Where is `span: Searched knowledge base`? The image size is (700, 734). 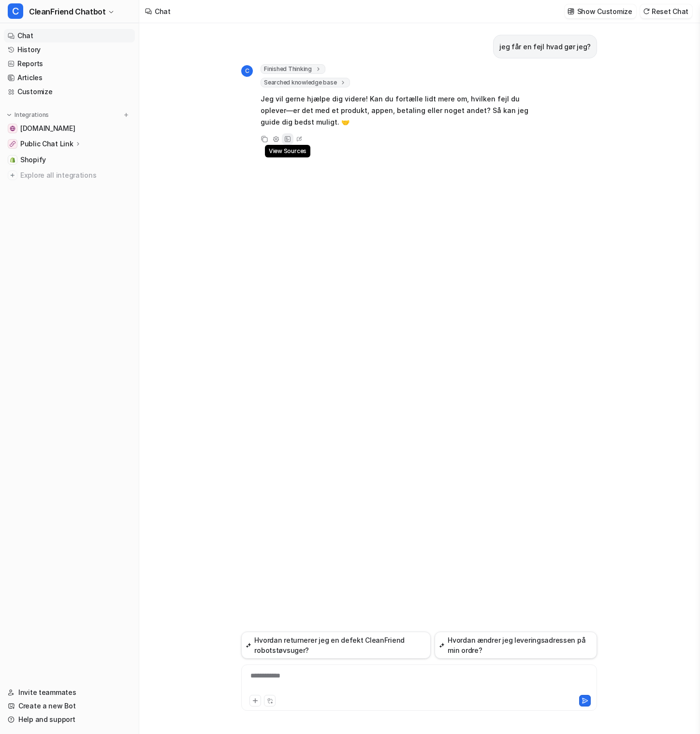 span: Searched knowledge base is located at coordinates (305, 82).